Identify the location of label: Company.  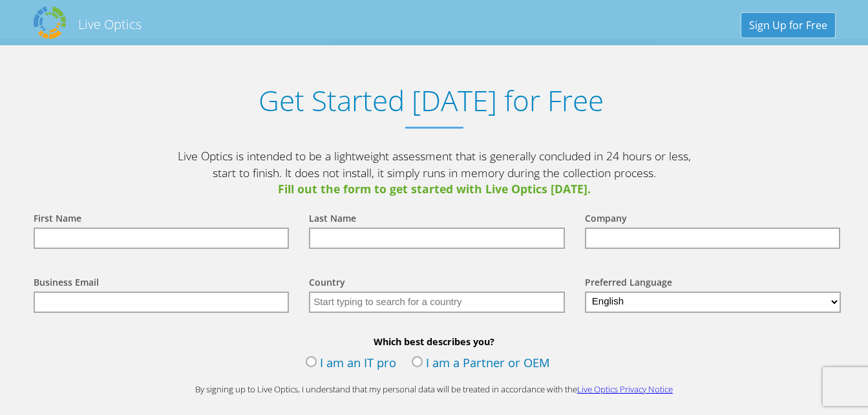
(605, 219).